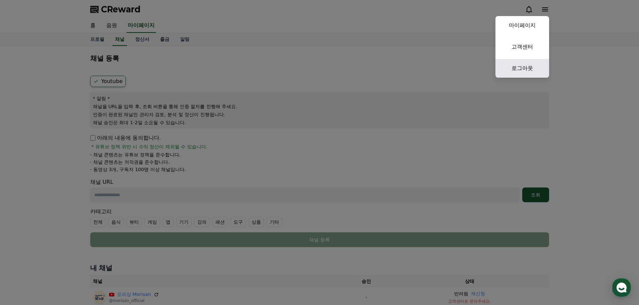  Describe the element at coordinates (65, 221) in the screenshot. I see `a: 대화` at that location.